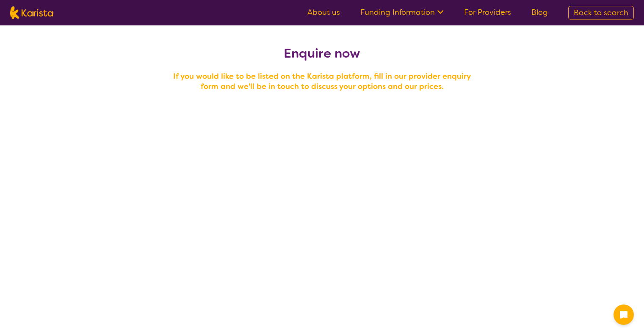  What do you see at coordinates (31, 13) in the screenshot?
I see `img: Karista logo` at bounding box center [31, 13].